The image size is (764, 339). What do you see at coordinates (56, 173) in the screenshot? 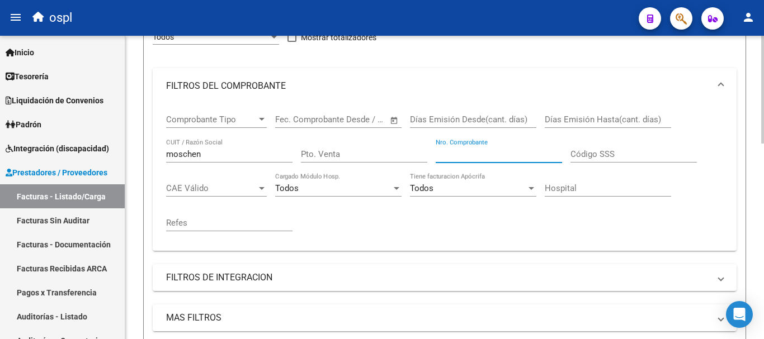
I see `span: Prestadores / Proveedores` at bounding box center [56, 173].